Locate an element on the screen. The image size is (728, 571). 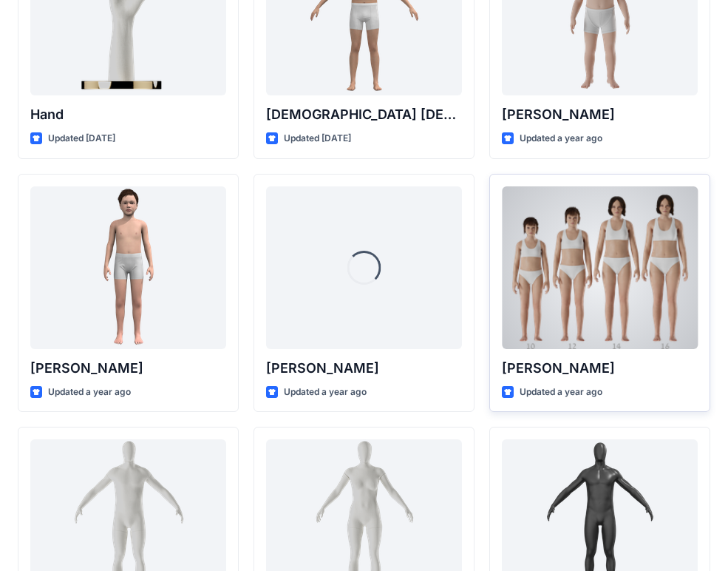
p: Hand is located at coordinates (128, 114).